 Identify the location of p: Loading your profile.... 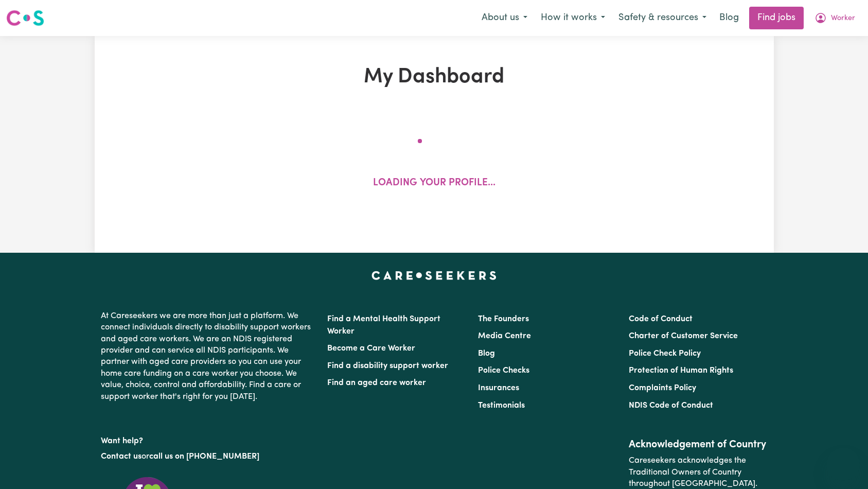
(434, 183).